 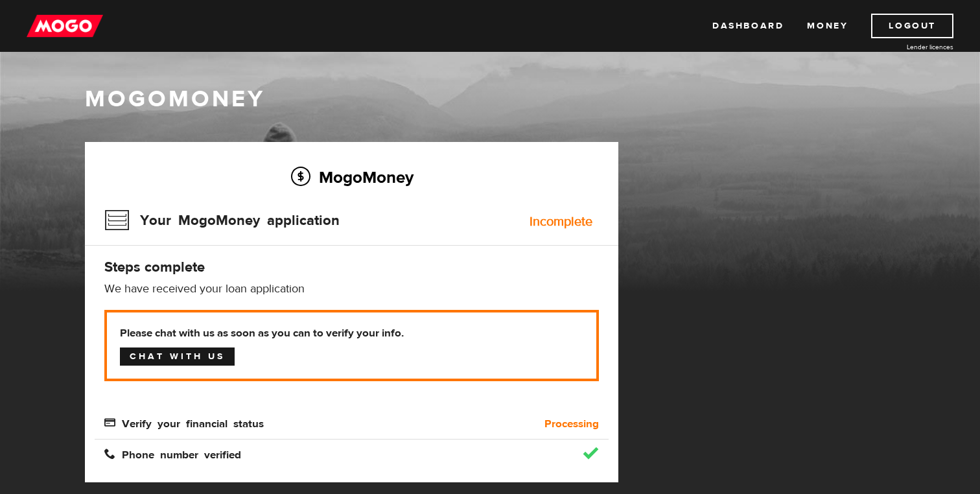 I want to click on h3: Your MogoMoney application, so click(x=222, y=220).